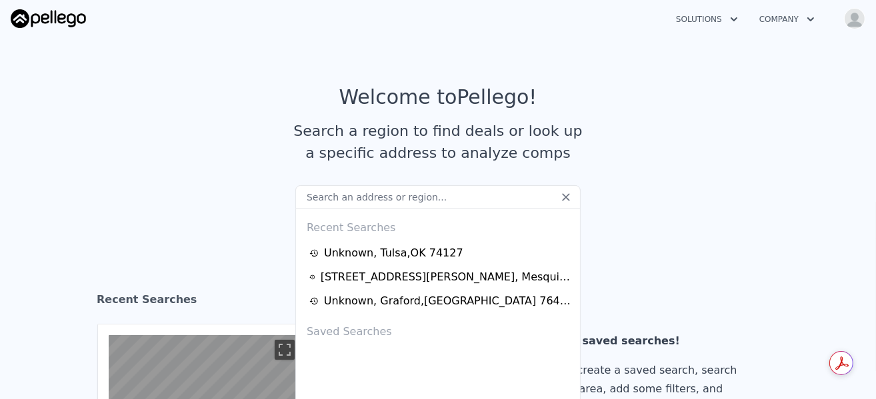  Describe the element at coordinates (285, 350) in the screenshot. I see `button: Toggle fullscreen view` at that location.